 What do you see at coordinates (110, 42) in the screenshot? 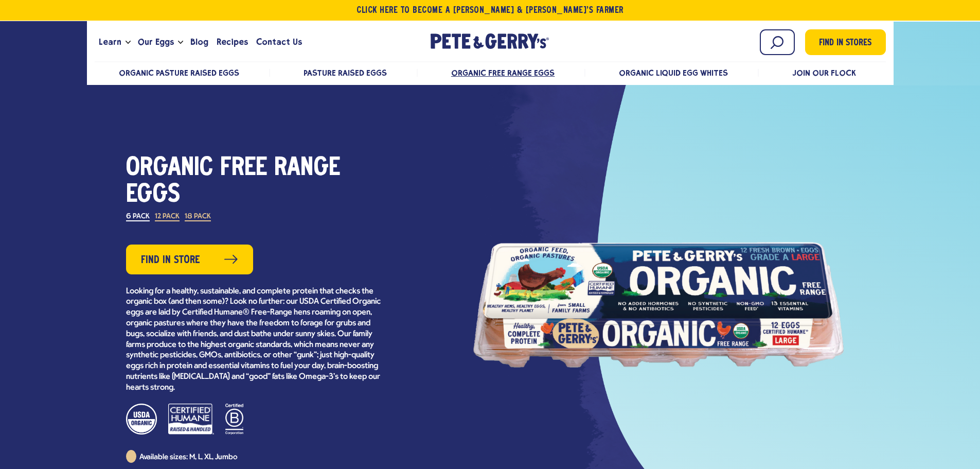
I see `span: Learn` at bounding box center [110, 42].